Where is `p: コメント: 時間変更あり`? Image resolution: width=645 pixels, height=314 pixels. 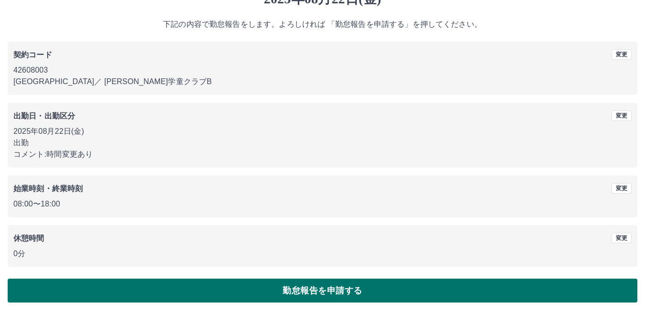 p: コメント: 時間変更あり is located at coordinates (322, 155).